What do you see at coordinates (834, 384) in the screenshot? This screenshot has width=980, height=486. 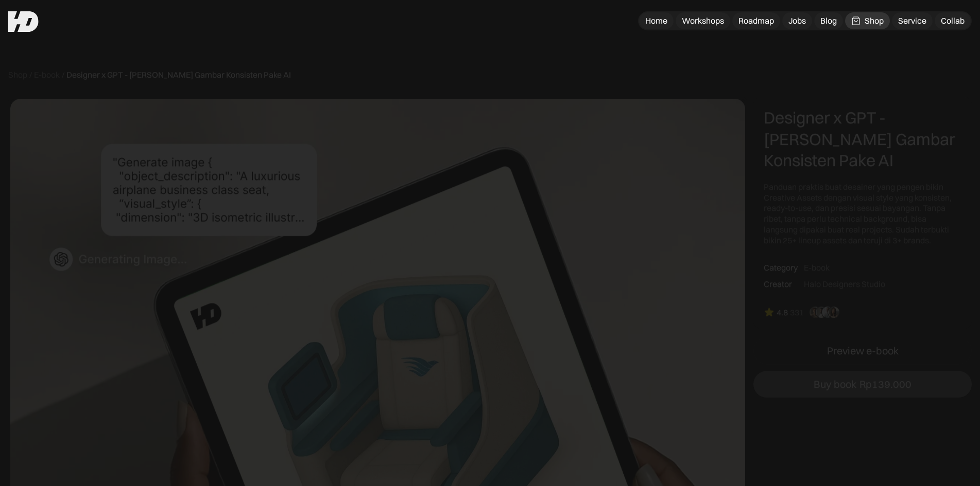 I see `div: Buy book` at bounding box center [834, 384].